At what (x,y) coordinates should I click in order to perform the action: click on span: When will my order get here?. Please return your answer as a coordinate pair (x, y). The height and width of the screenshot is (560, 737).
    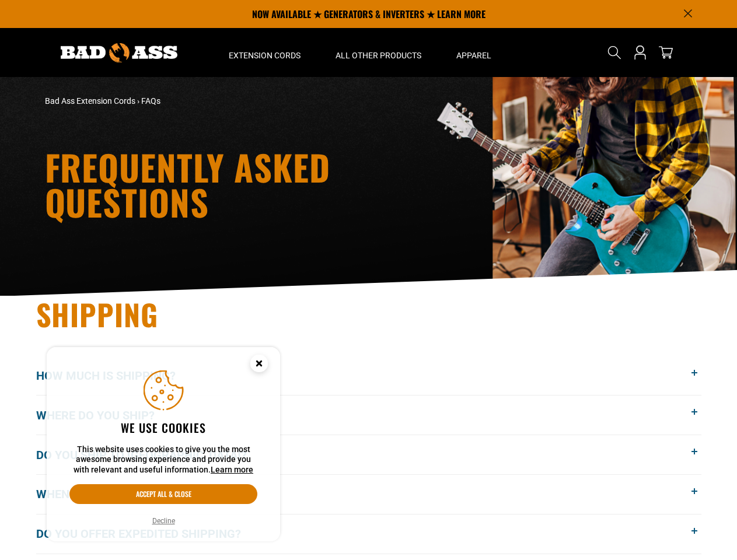
    Looking at the image, I should click on (137, 494).